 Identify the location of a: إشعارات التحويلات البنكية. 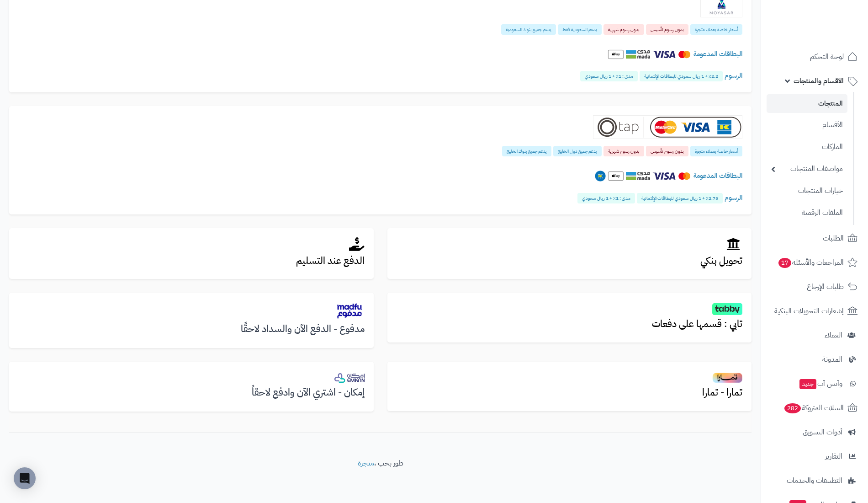
(815, 311).